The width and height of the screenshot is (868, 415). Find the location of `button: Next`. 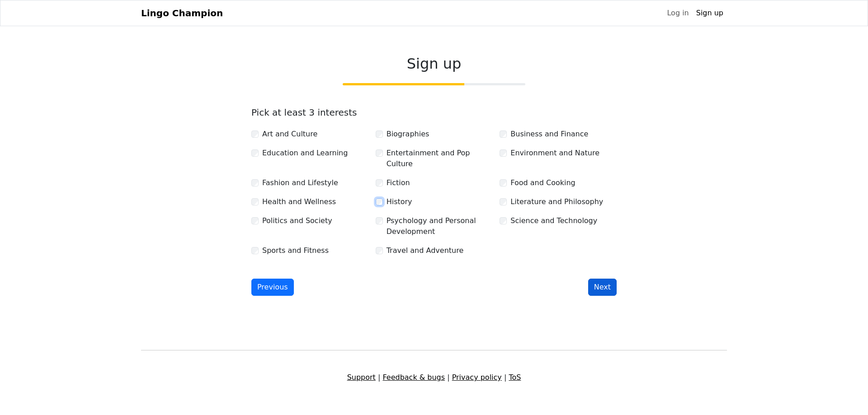

button: Next is located at coordinates (602, 288).